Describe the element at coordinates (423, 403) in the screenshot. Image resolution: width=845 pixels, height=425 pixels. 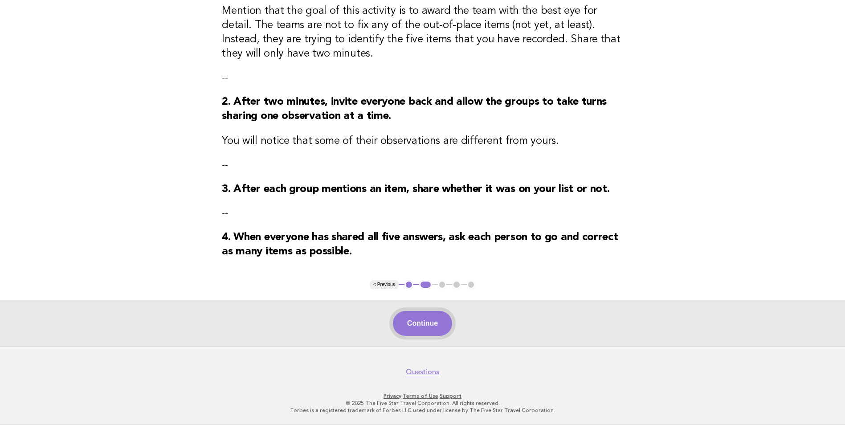
I see `p: © 2025 The Five Star Travel Corporation. All rights reserved.` at that location.